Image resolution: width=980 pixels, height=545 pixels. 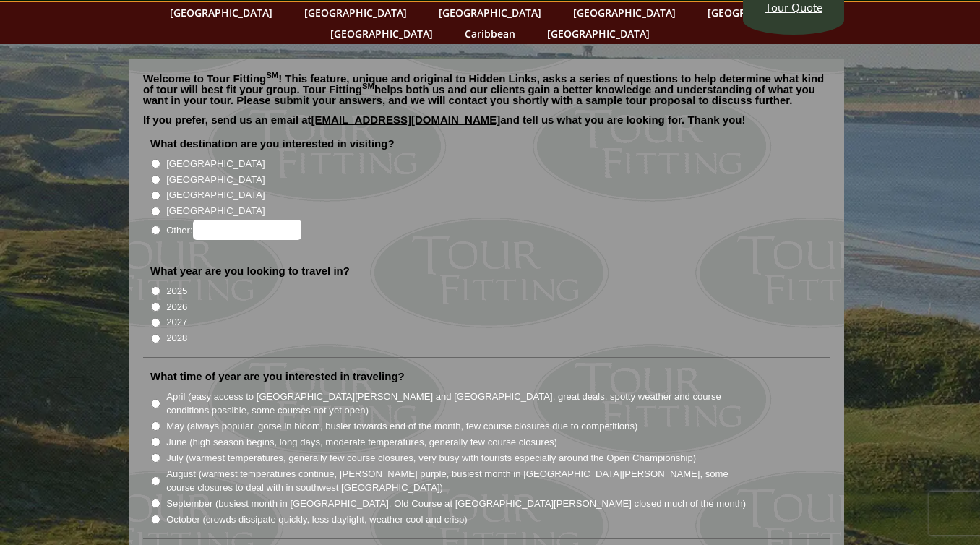 I want to click on a: Caribbean, so click(x=490, y=33).